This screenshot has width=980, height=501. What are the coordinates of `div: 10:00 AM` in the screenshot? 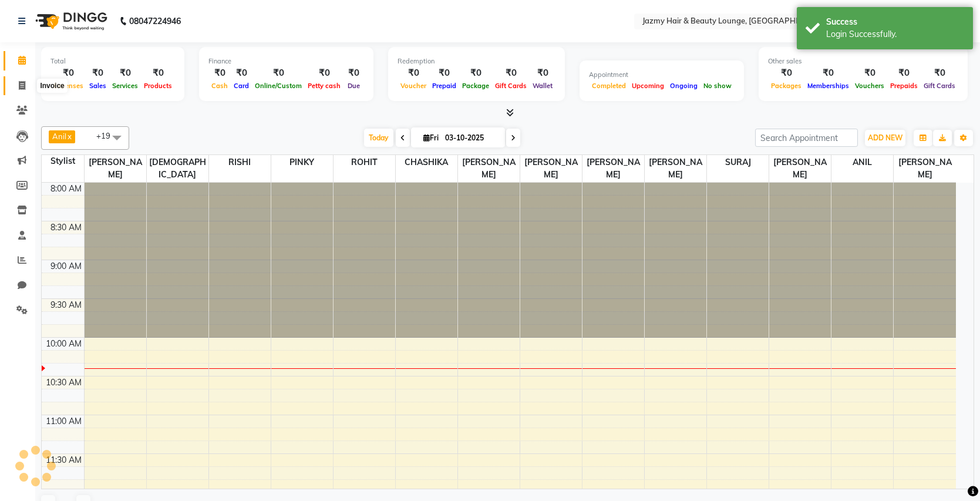 It's located at (63, 344).